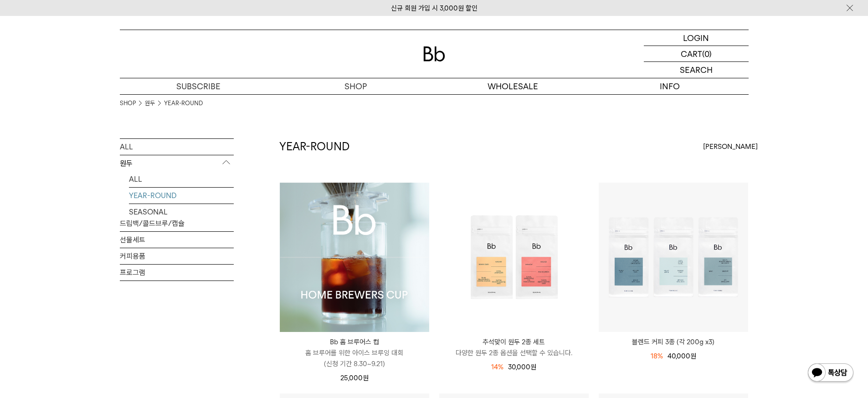  What do you see at coordinates (673, 257) in the screenshot?
I see `img: 블렌드 커피 3종 (각 200g x3)` at bounding box center [673, 257].